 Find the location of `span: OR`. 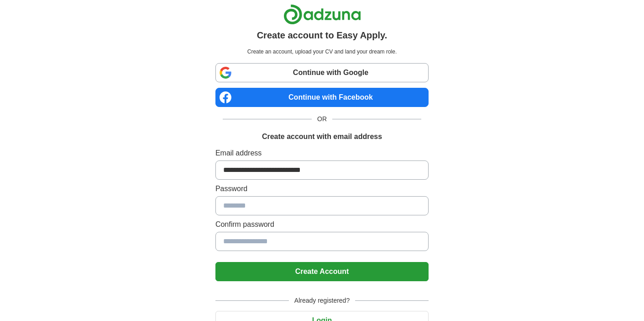

span: OR is located at coordinates (322, 118).